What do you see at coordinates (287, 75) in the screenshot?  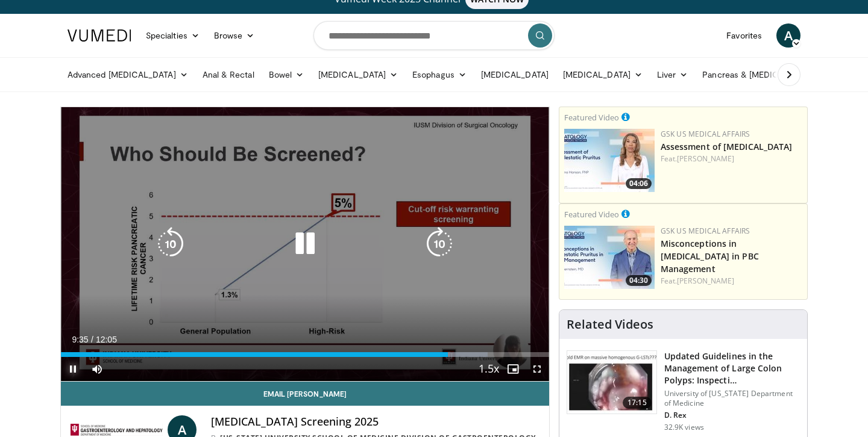 I see `a: Bowel` at bounding box center [287, 75].